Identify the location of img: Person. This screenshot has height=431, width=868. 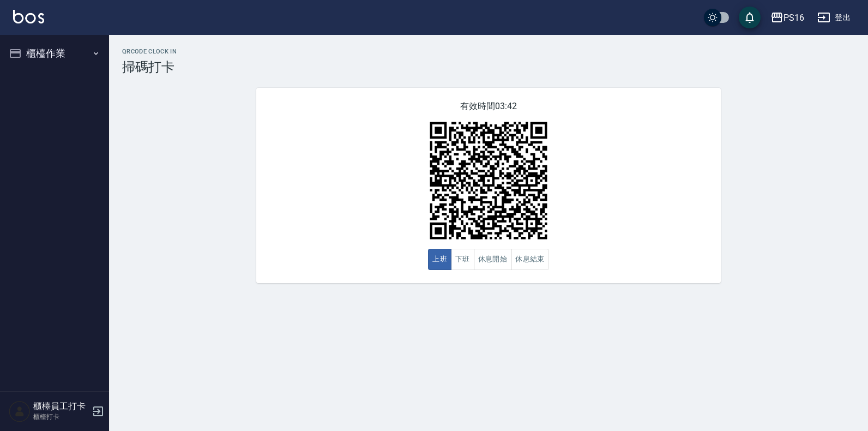
(19, 412).